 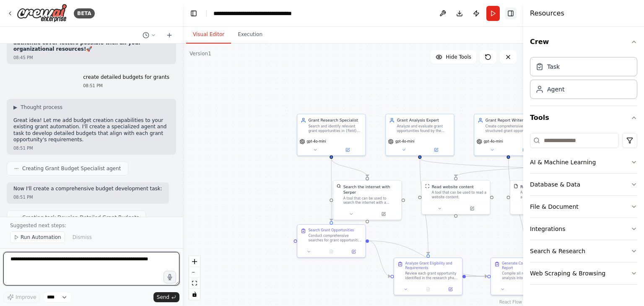 What do you see at coordinates (556, 89) in the screenshot?
I see `div: Agent` at bounding box center [556, 89].